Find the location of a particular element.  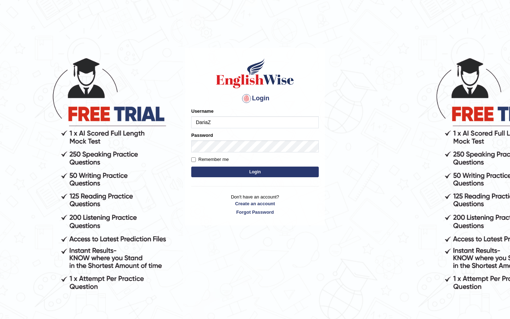

a: Create an account is located at coordinates (255, 203).